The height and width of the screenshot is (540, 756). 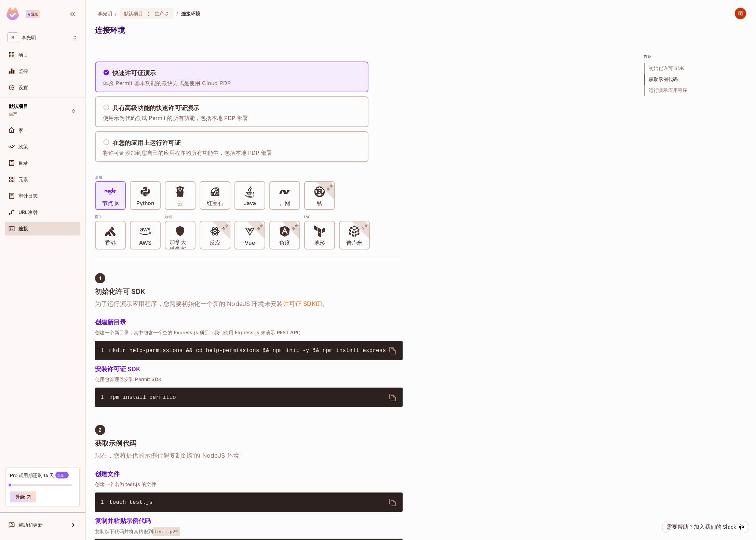 I want to click on button: 升级, so click(x=22, y=497).